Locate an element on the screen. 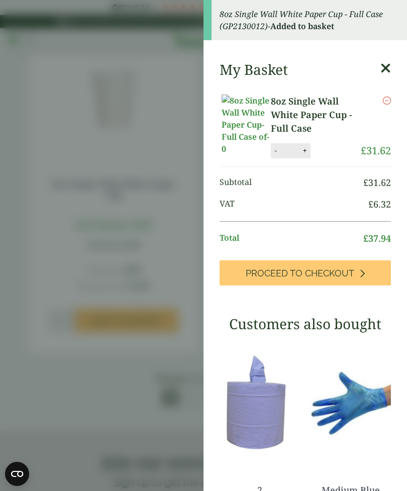  em: 8oz Single Wall White Paper Cup - Full Case (GP2130012) is located at coordinates (301, 20).